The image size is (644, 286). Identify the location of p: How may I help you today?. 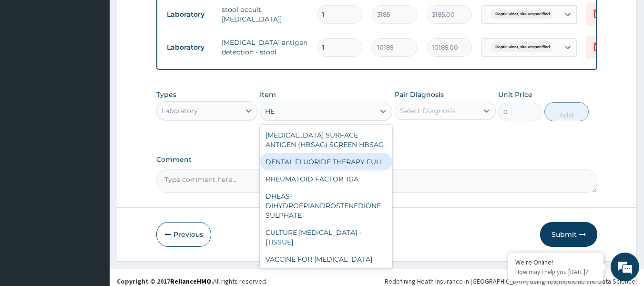
(556, 271).